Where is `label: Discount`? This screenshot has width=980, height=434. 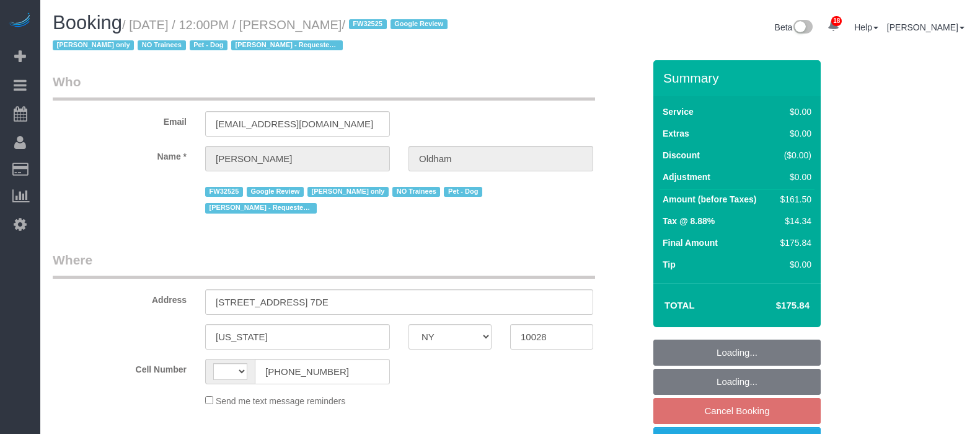
label: Discount is located at coordinates (681, 155).